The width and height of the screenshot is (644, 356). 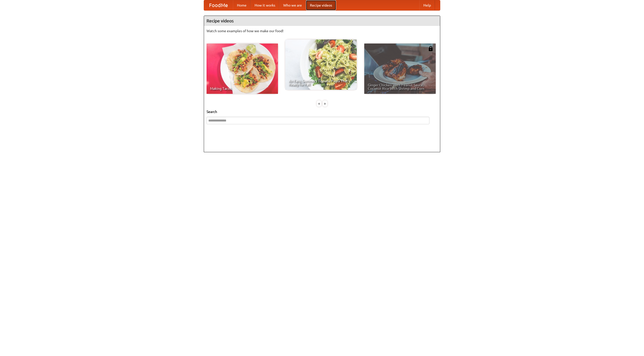 What do you see at coordinates (322, 112) in the screenshot?
I see `h5: Search` at bounding box center [322, 112].